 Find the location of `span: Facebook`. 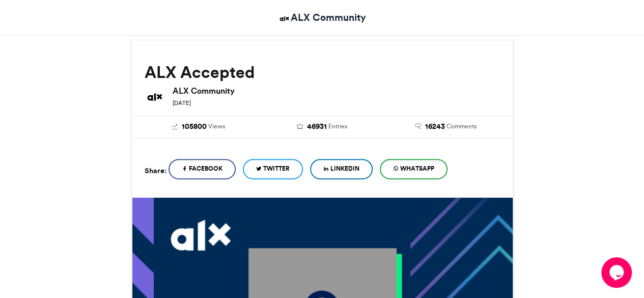

span: Facebook is located at coordinates (206, 169).